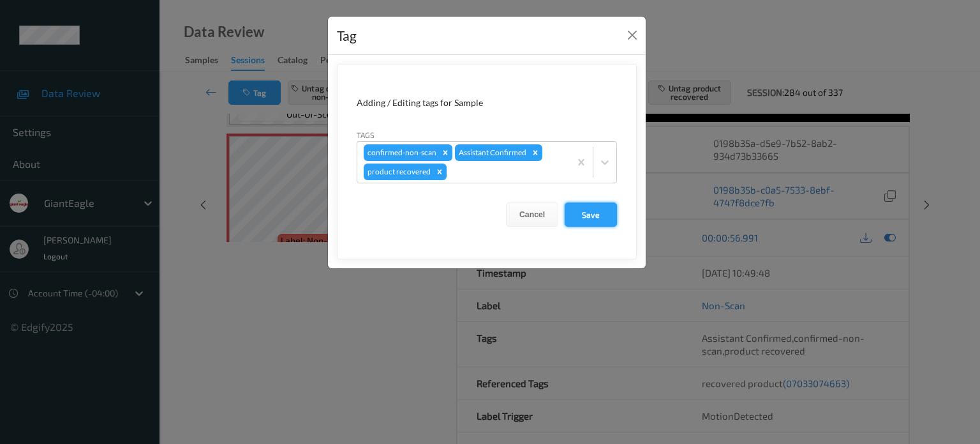  Describe the element at coordinates (440, 172) in the screenshot. I see `div: Remove product recovered` at that location.